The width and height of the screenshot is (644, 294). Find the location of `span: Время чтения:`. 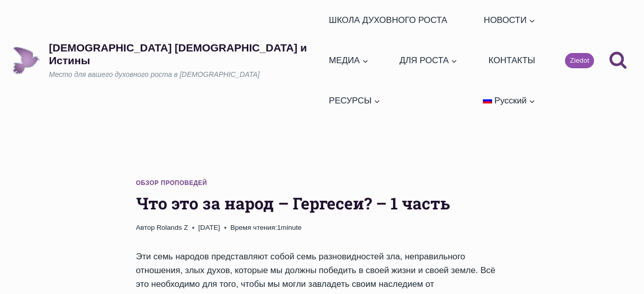

span: Время чтения: is located at coordinates (254, 227).